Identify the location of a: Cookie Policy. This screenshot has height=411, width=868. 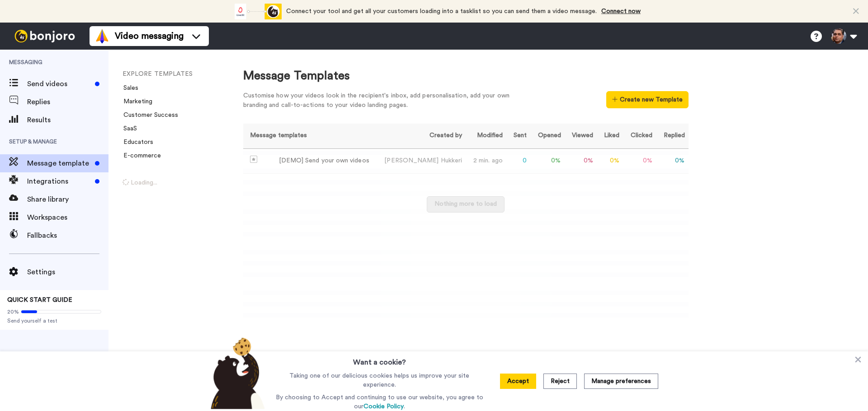
(384, 407).